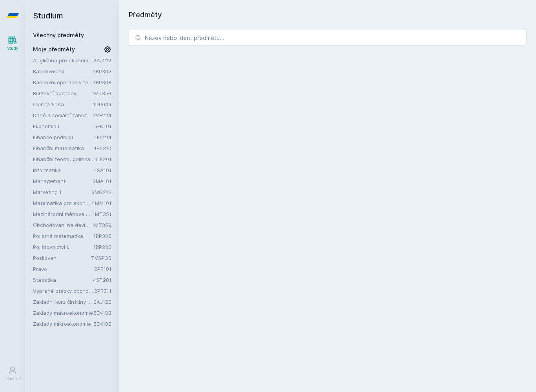  Describe the element at coordinates (63, 170) in the screenshot. I see `a: Informatika` at that location.